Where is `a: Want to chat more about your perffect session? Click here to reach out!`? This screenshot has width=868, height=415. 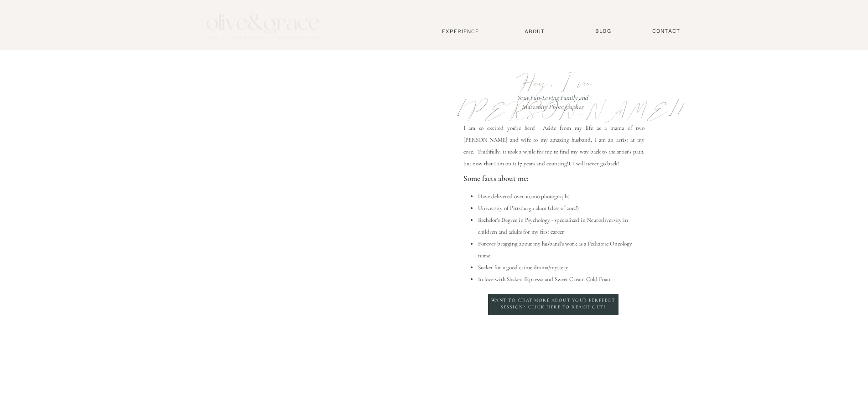
a: Want to chat more about your perffect session? Click here to reach out! is located at coordinates (554, 305).